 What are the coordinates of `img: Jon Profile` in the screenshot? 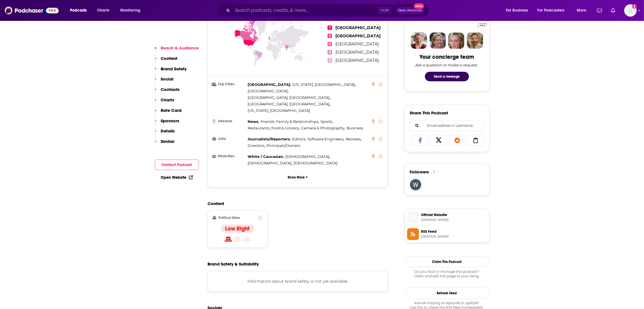 It's located at (475, 41).